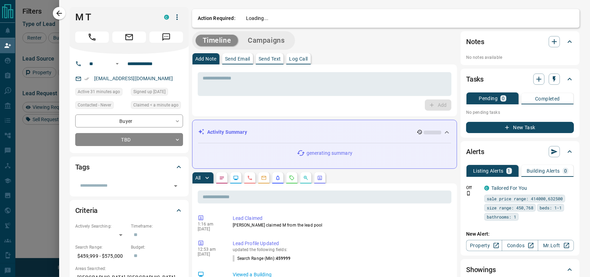 The height and width of the screenshot is (277, 590). I want to click on p: Lead Profile Updated, so click(340, 243).